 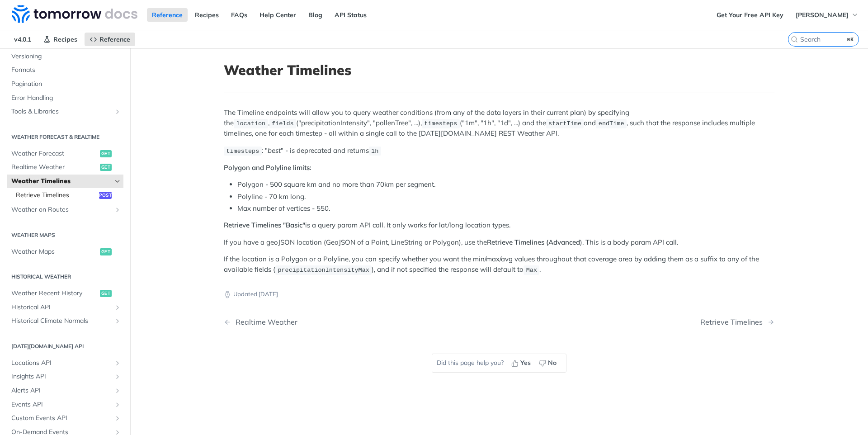 What do you see at coordinates (67, 195) in the screenshot?
I see `a: Retrieve Timelinespost` at bounding box center [67, 195].